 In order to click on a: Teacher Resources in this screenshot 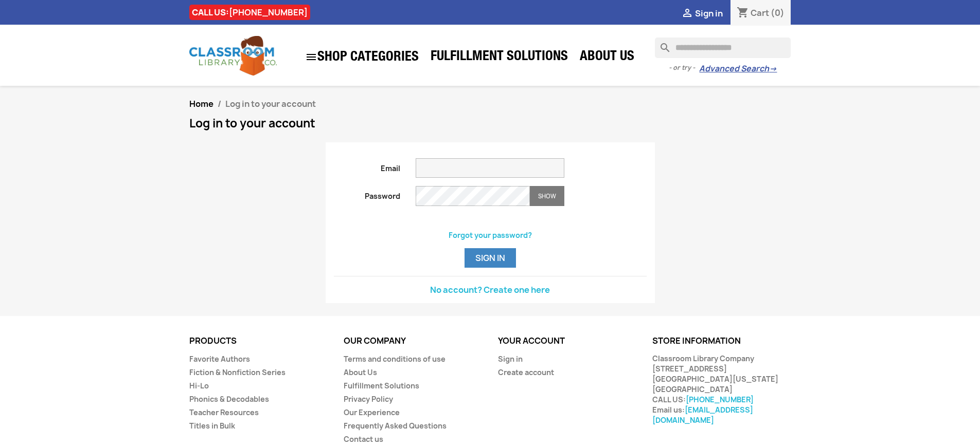, I will do `click(224, 412)`.